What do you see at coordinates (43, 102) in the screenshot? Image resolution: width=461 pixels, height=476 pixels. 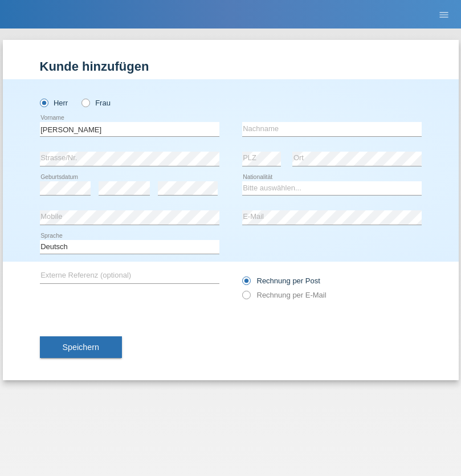 I see `input: Herr` at bounding box center [43, 102].